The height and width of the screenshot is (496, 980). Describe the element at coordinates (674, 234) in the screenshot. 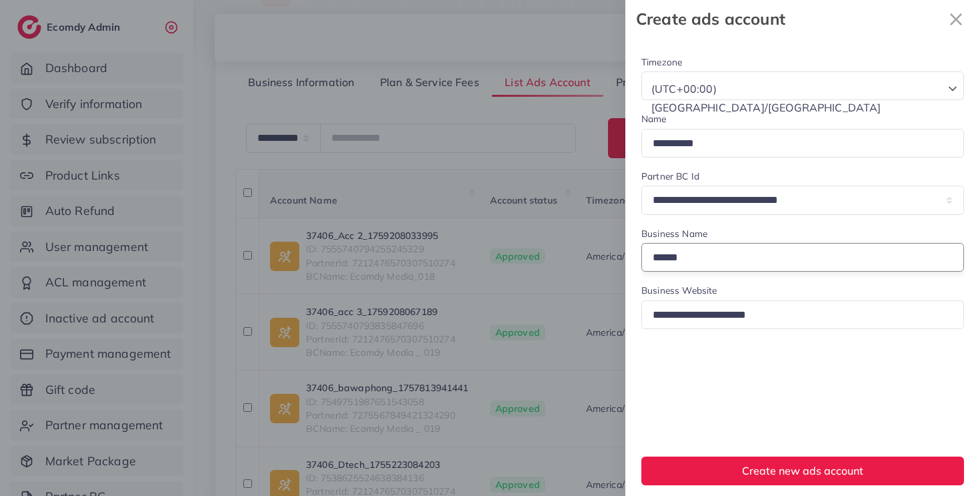

I see `label: Business Name` at that location.